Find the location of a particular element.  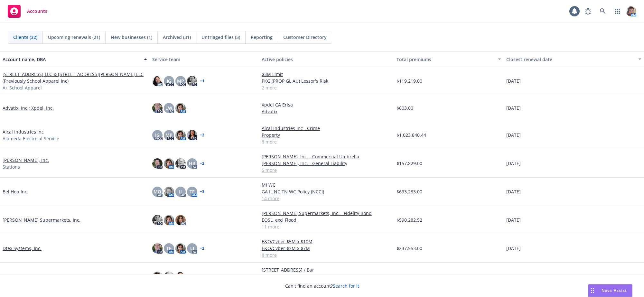

a: Dtex Systems, Inc. is located at coordinates (22, 249).